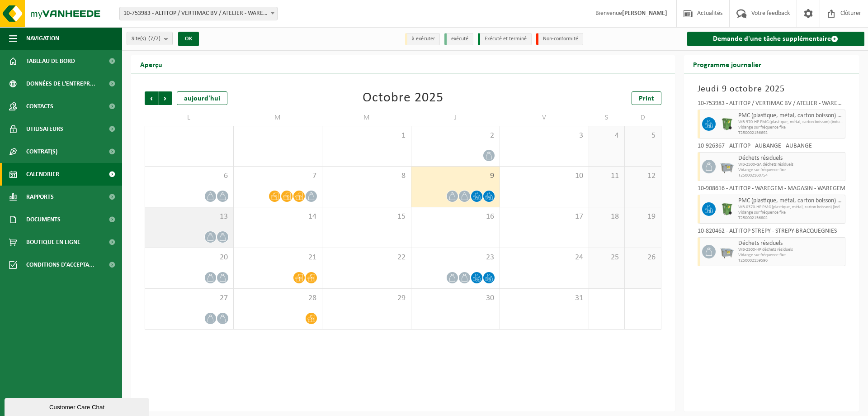 This screenshot has height=416, width=868. What do you see at coordinates (545, 257) in the screenshot?
I see `span: 24` at bounding box center [545, 257].